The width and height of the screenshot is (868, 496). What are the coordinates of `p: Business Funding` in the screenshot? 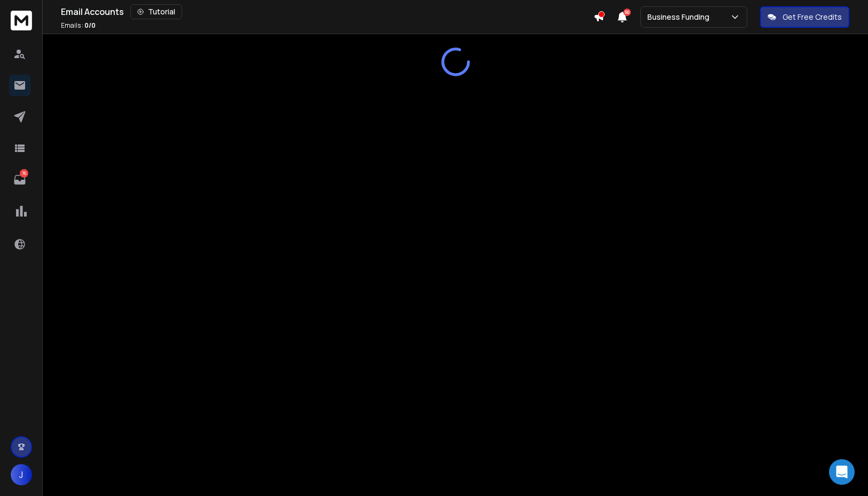 It's located at (680, 17).